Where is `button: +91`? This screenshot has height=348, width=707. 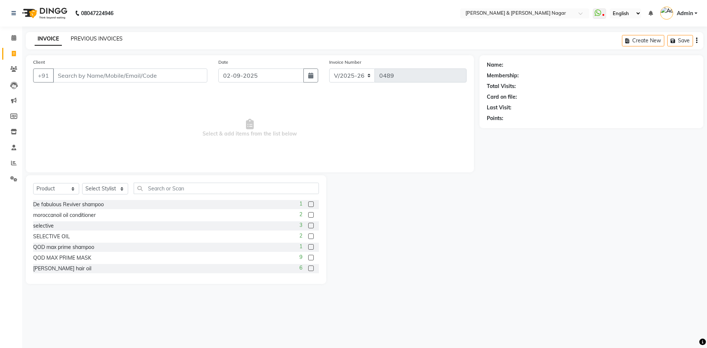
button: +91 is located at coordinates (43, 75).